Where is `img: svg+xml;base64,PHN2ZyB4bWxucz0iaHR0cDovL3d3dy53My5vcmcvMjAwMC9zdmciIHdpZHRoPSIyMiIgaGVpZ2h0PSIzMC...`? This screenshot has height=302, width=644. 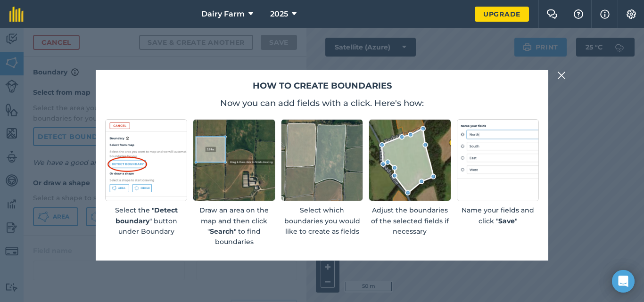
img: svg+xml;base64,PHN2ZyB4bWxucz0iaHR0cDovL3d3dy53My5vcmcvMjAwMC9zdmciIHdpZHRoPSIyMiIgaGVpZ2h0PSIzMC... is located at coordinates (561, 75).